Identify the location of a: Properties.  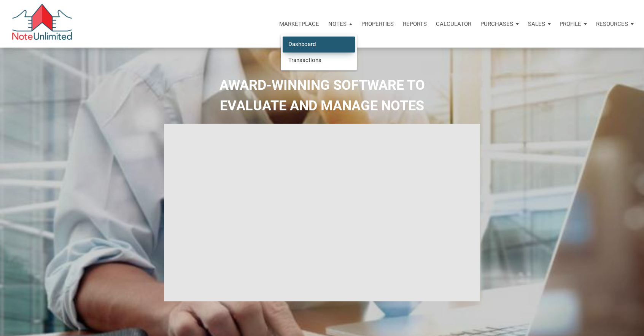
(377, 24).